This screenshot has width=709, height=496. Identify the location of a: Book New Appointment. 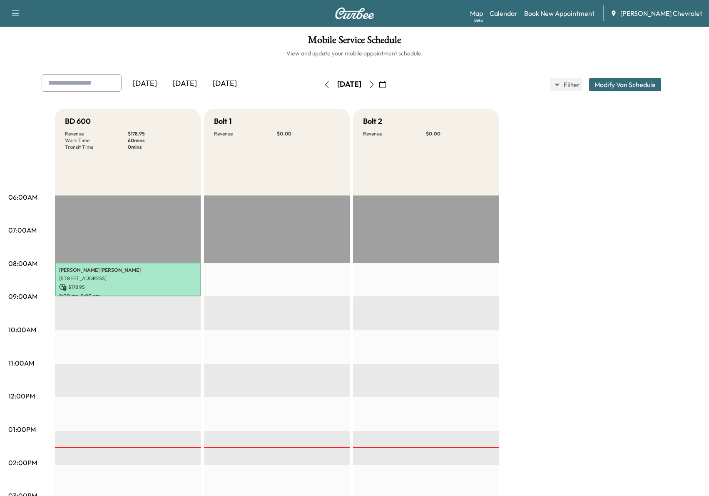
(559, 13).